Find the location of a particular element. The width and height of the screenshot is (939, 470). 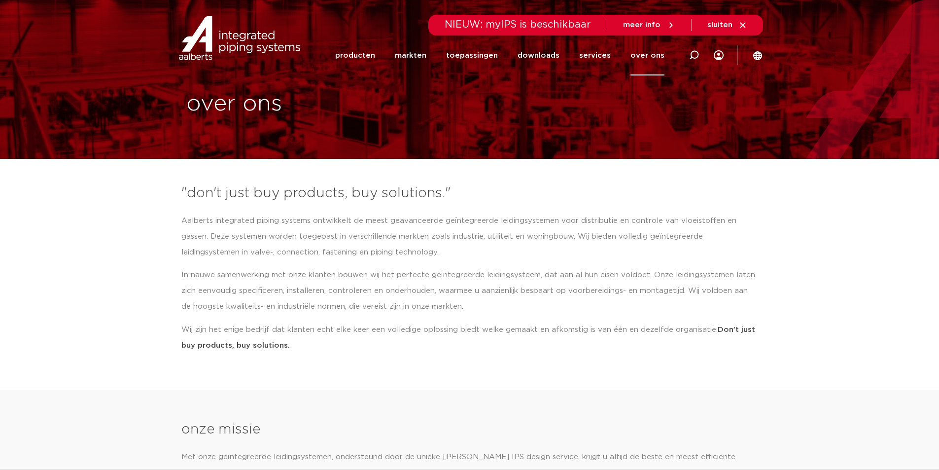

a: services is located at coordinates (595, 55).